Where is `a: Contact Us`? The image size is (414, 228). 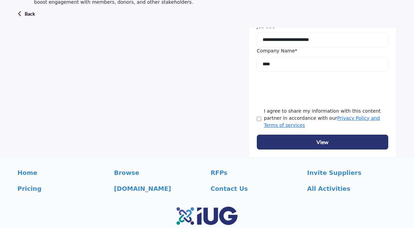
a: Contact Us is located at coordinates (255, 189).